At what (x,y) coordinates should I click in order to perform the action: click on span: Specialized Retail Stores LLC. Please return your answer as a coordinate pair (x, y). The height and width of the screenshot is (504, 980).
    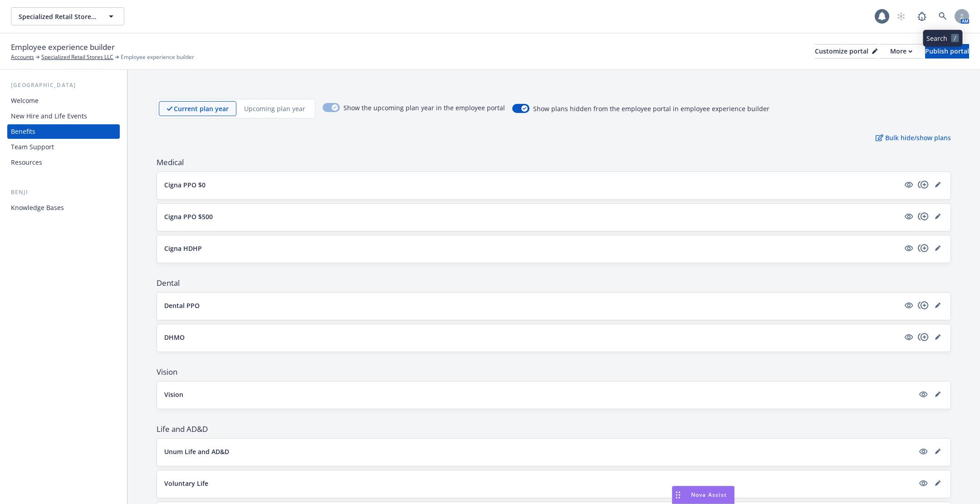
    Looking at the image, I should click on (58, 16).